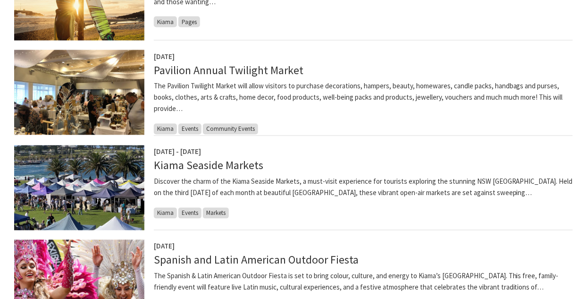  I want to click on p: The Spanish & Latin American Outdoor Fiesta is set to bring colour, culture, and energy to Kiama’..., so click(364, 282).